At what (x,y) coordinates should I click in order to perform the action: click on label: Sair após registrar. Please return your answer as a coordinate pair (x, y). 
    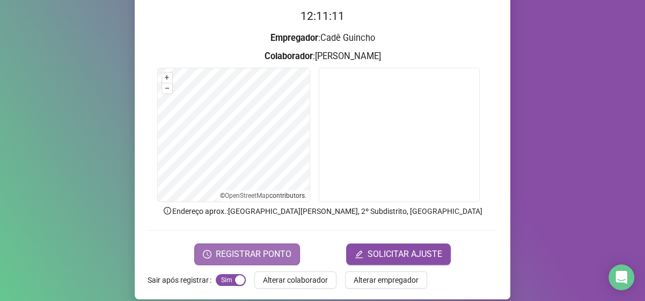
    Looking at the image, I should click on (181, 280).